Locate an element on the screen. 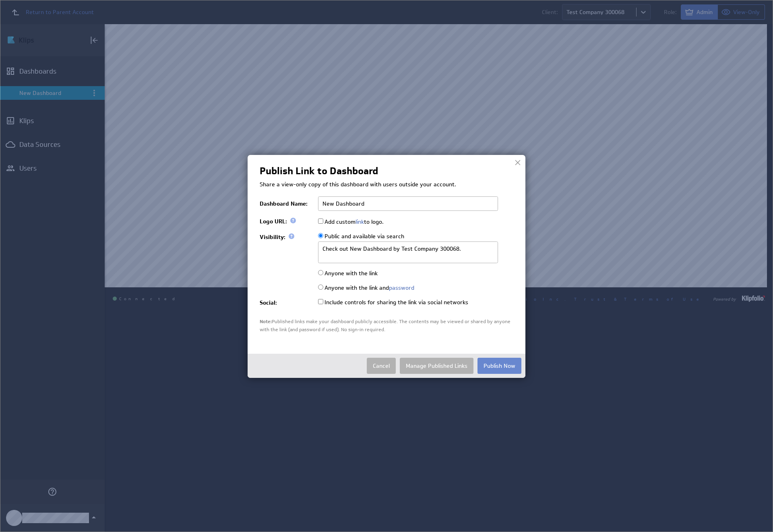  span: Note: is located at coordinates (265, 321).